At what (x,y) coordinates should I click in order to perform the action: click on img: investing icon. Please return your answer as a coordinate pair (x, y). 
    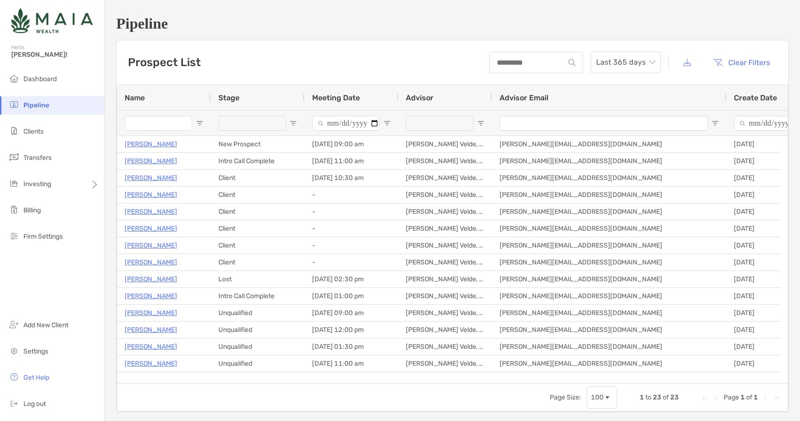
    Looking at the image, I should click on (14, 183).